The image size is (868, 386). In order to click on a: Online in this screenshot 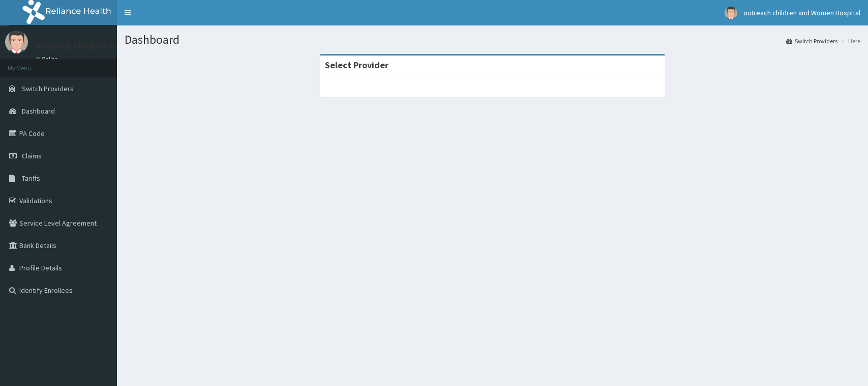, I will do `click(48, 59)`.